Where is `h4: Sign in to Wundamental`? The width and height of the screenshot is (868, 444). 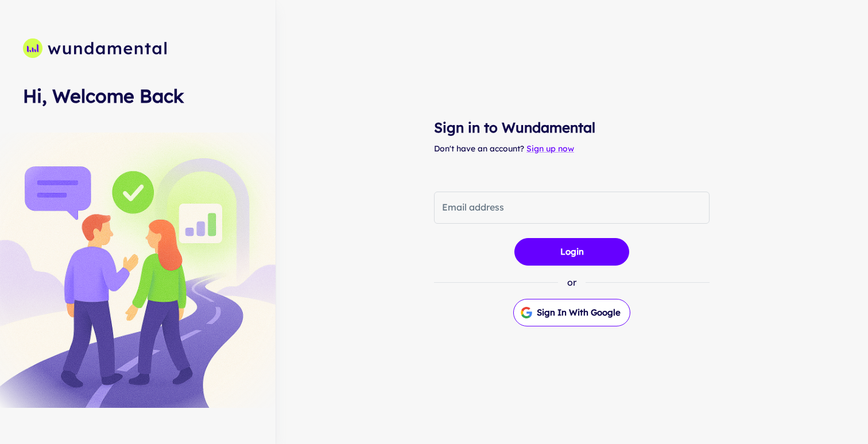
h4: Sign in to Wundamental is located at coordinates (572, 127).